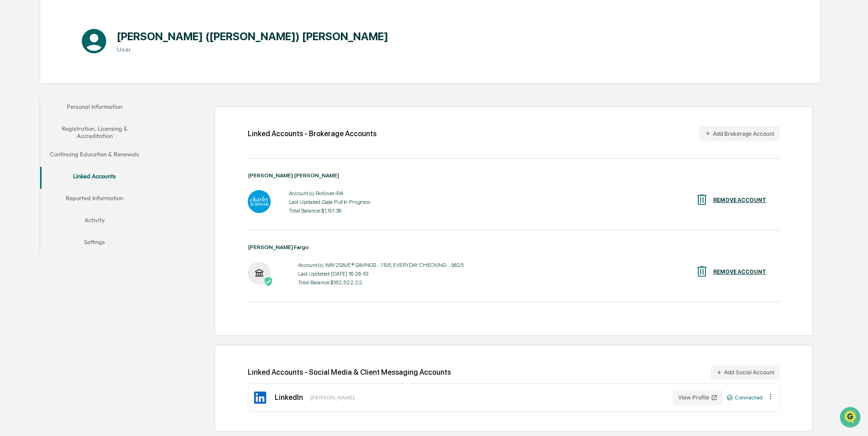 The width and height of the screenshot is (868, 436). I want to click on span: Data Lookup, so click(38, 137).